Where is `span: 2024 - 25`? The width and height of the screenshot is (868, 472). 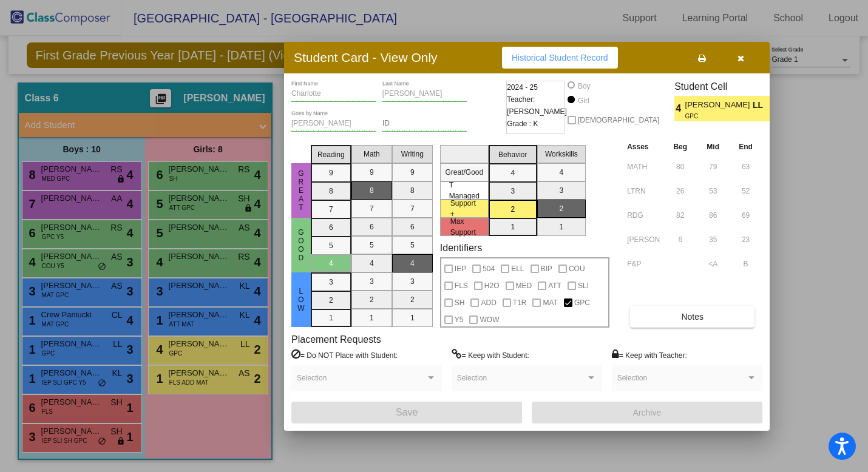
span: 2024 - 25 is located at coordinates (522, 87).